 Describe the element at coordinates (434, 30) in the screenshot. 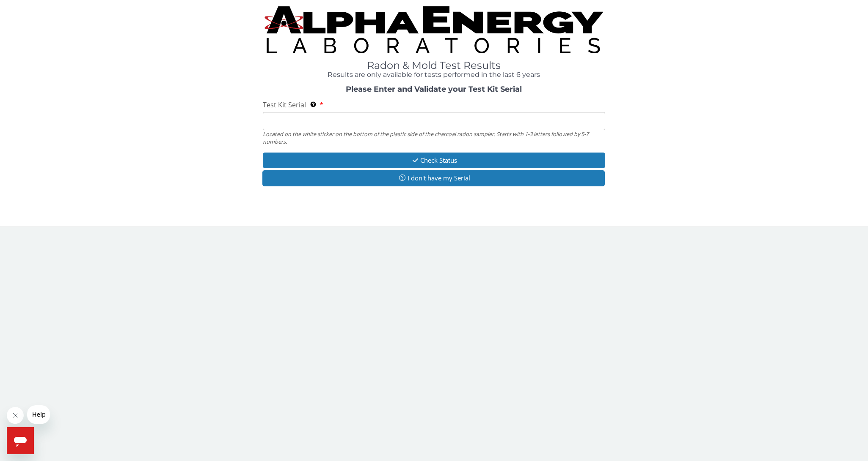

I see `img: TightCrop.jpg` at that location.